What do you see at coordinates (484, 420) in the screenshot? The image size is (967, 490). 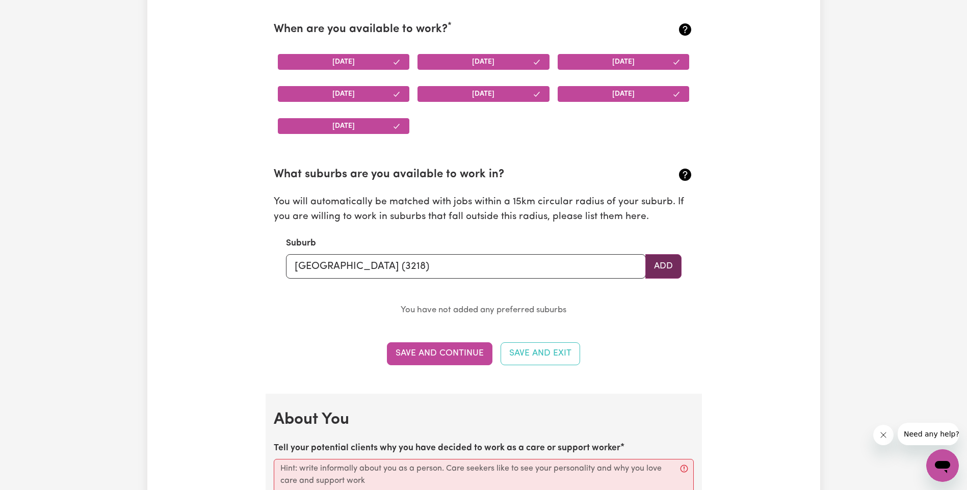 I see `h2: About You` at bounding box center [484, 420].